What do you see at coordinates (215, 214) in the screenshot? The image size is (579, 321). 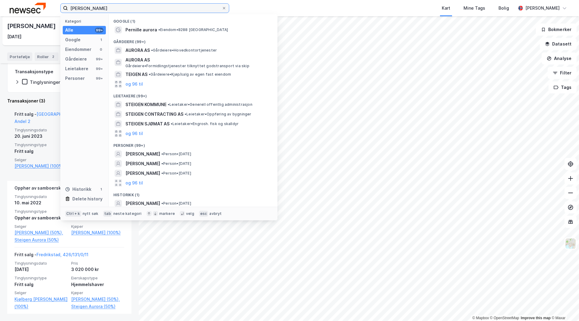 I see `div: avbryt` at bounding box center [215, 214].